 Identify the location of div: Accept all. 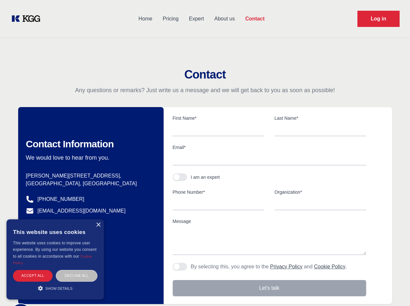
(33, 276).